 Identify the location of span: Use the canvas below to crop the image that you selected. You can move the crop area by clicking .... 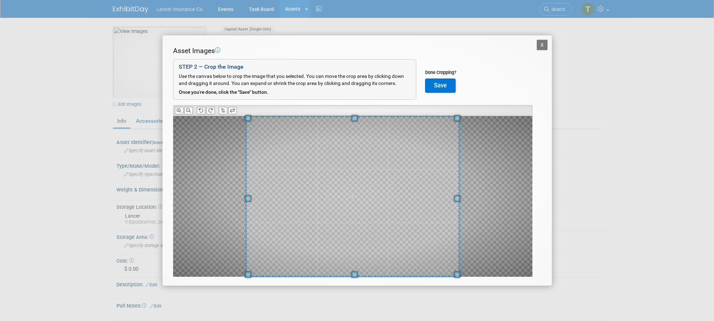
(291, 80).